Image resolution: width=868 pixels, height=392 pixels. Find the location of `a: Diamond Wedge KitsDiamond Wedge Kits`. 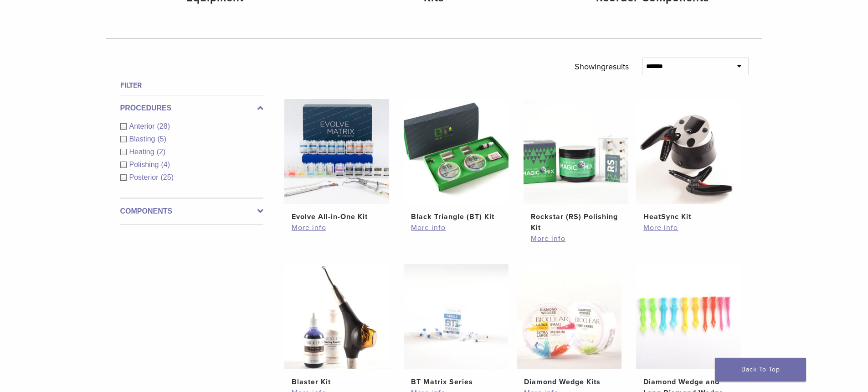

a: Diamond Wedge KitsDiamond Wedge Kits is located at coordinates (569, 326).